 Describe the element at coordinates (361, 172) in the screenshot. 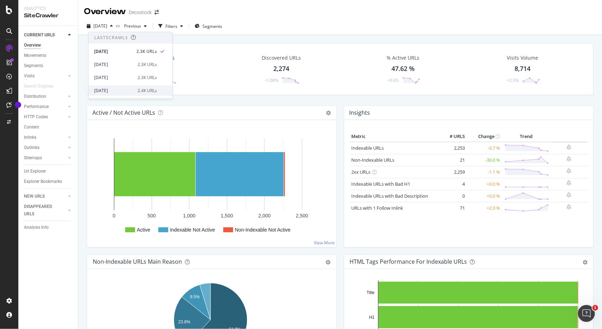

I see `a: 2xx URLs` at that location.